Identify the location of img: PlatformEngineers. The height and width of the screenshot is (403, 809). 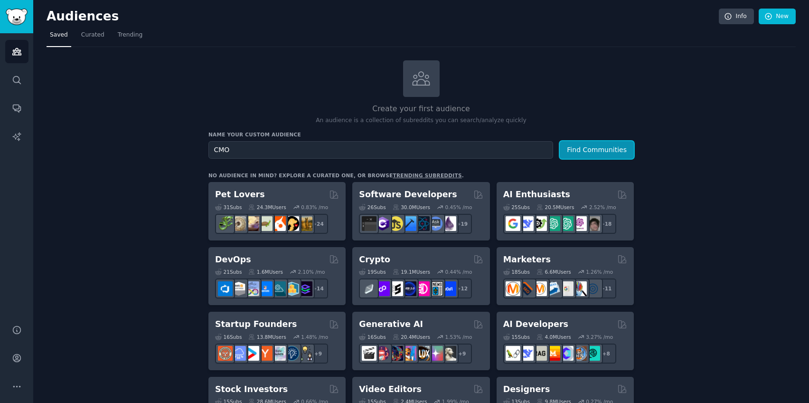
(305, 288).